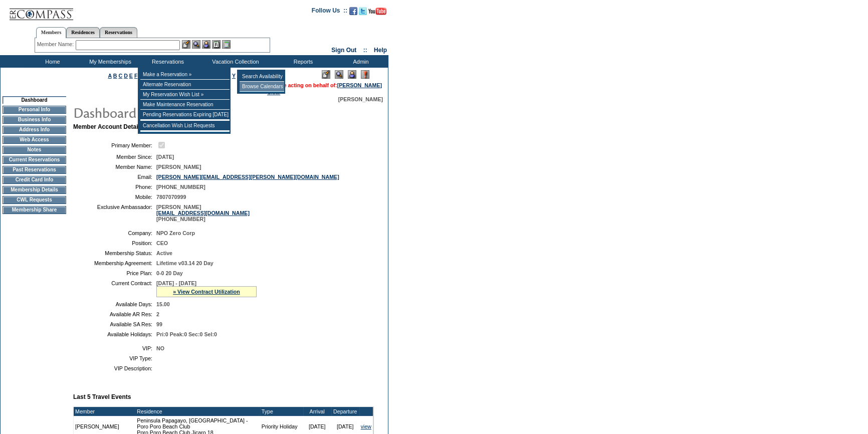 The width and height of the screenshot is (868, 434). What do you see at coordinates (363, 11) in the screenshot?
I see `img: Follow us on Twitter` at bounding box center [363, 11].